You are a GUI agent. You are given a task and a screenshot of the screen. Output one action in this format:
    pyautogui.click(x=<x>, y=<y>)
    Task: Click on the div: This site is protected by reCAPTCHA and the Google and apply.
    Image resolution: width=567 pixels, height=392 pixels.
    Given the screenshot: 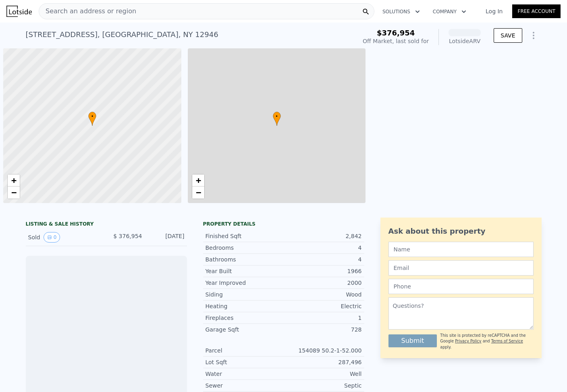 What is the action you would take?
    pyautogui.click(x=486, y=342)
    